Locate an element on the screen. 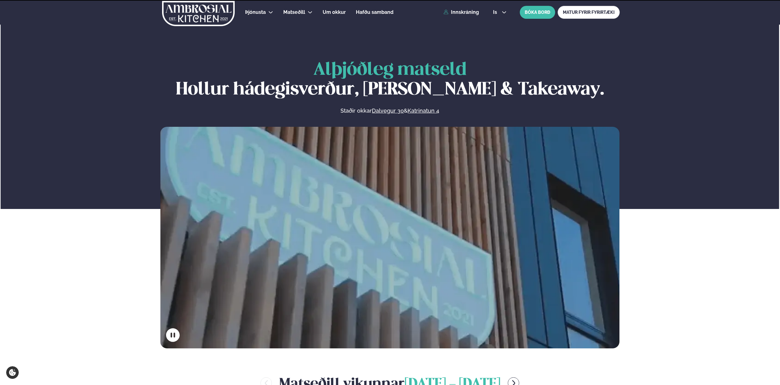 Image resolution: width=780 pixels, height=385 pixels. a: Dalvegur 30 is located at coordinates (388, 111).